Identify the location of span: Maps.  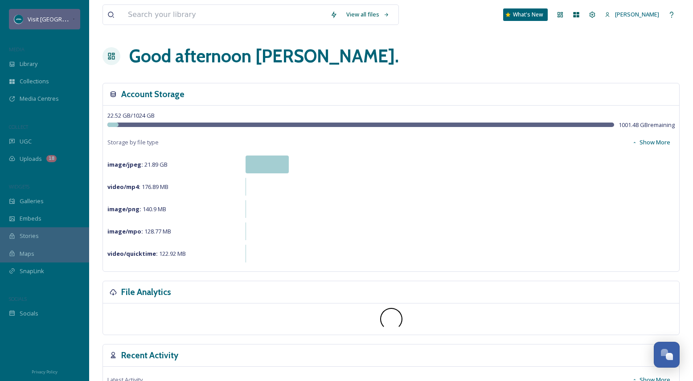
(27, 254).